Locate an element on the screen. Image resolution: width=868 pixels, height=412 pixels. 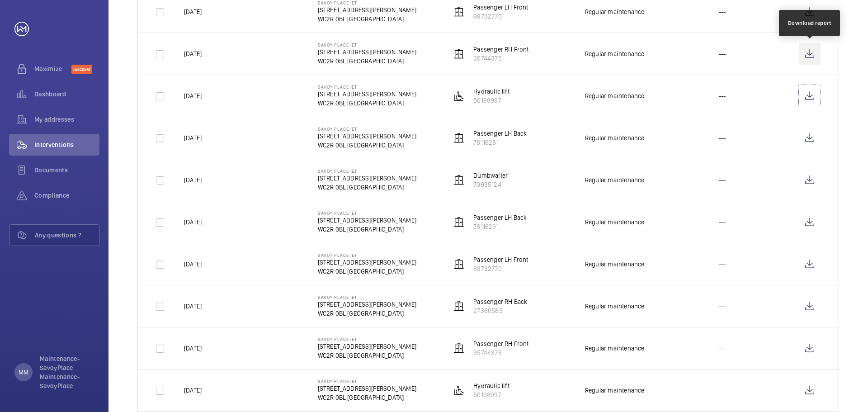
span: Documents is located at coordinates (67, 170).